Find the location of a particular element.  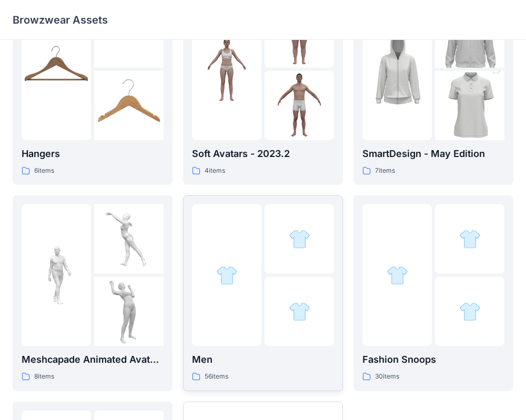

p: Fashion Snoops is located at coordinates (433, 360).